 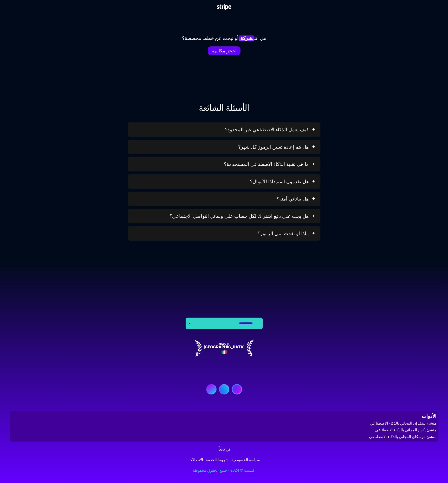 I want to click on div: الأسئلة الشائعة, so click(x=224, y=108).